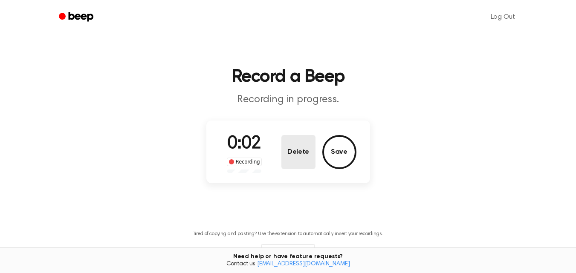 The width and height of the screenshot is (576, 273). Describe the element at coordinates (339, 152) in the screenshot. I see `button: Save Audio Record` at that location.